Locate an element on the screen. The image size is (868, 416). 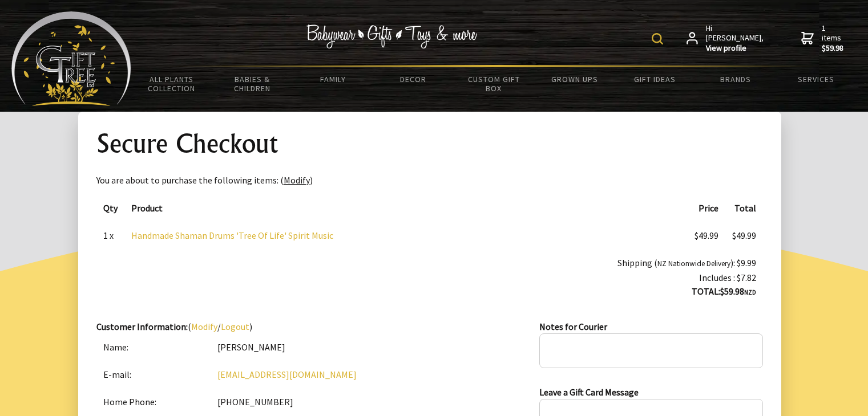
th: Qty is located at coordinates (110, 208).